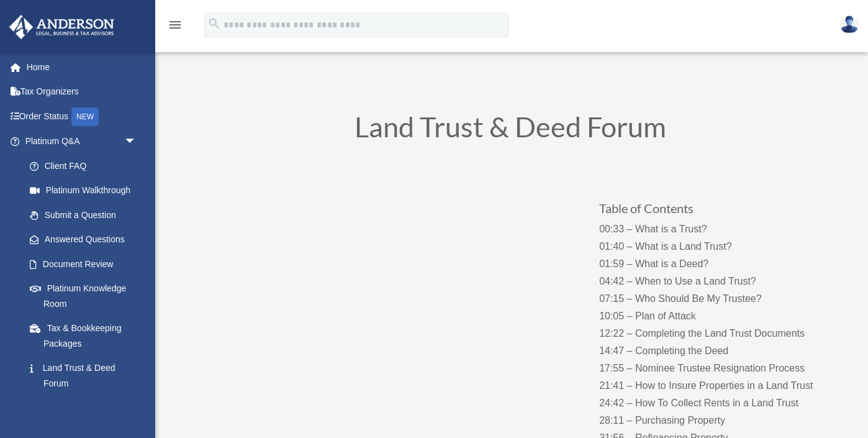 The height and width of the screenshot is (438, 868). I want to click on a: Client FAQ, so click(86, 166).